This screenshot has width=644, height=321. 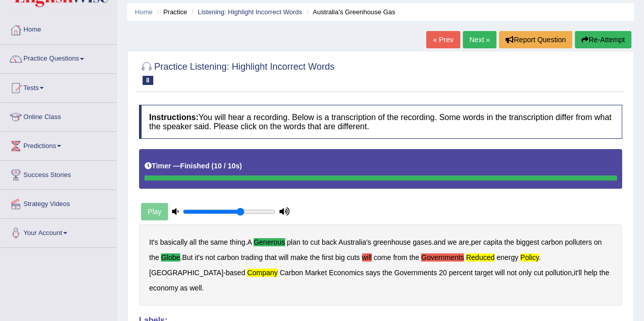 I want to click on b: that, so click(x=270, y=257).